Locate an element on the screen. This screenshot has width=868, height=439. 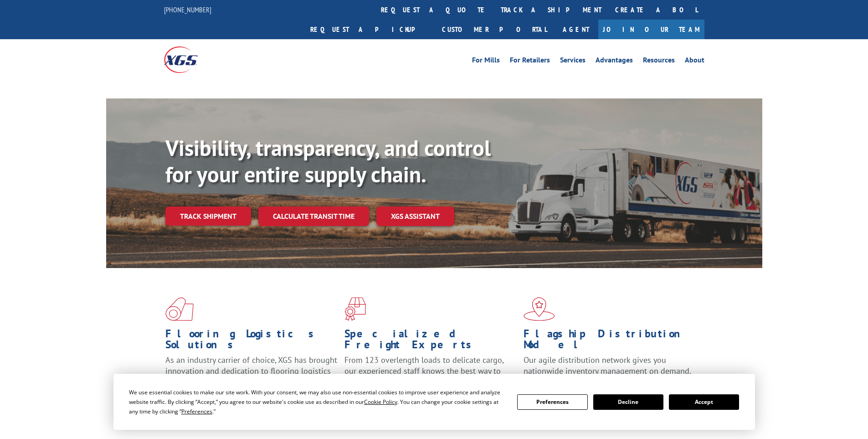
p: From 123 overlength loads to delicate cargo, our experienced staff knows the best way to move you... is located at coordinates (430, 374).